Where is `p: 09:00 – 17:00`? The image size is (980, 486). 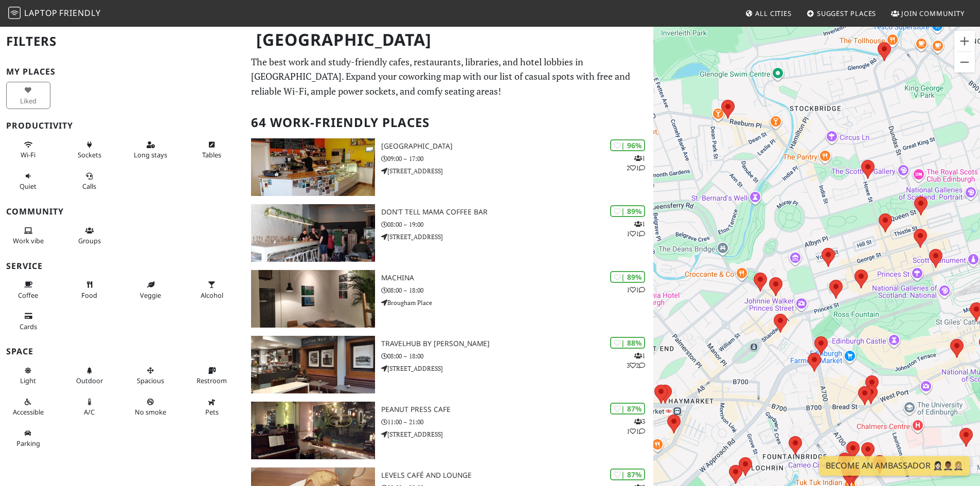 p: 09:00 – 17:00 is located at coordinates (517, 159).